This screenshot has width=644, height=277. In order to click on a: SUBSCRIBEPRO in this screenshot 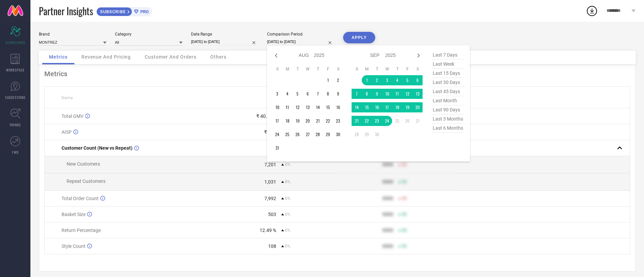, I will do `click(124, 11)`.